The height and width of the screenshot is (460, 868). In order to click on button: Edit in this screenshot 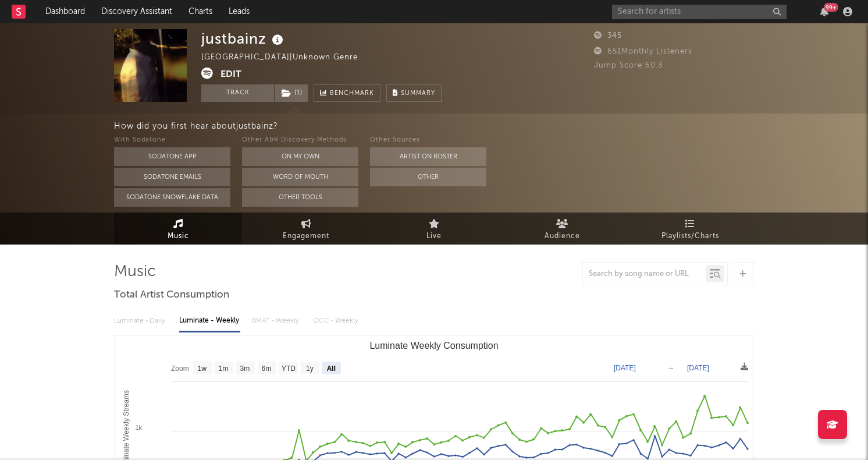, I will do `click(231, 74)`.